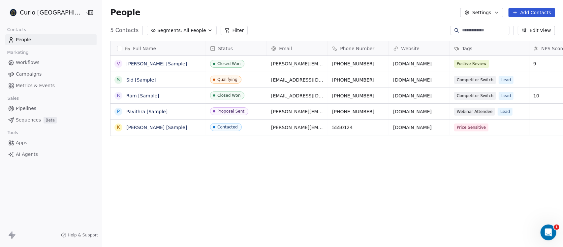 The height and width of the screenshot is (247, 563). I want to click on div: K, so click(118, 127).